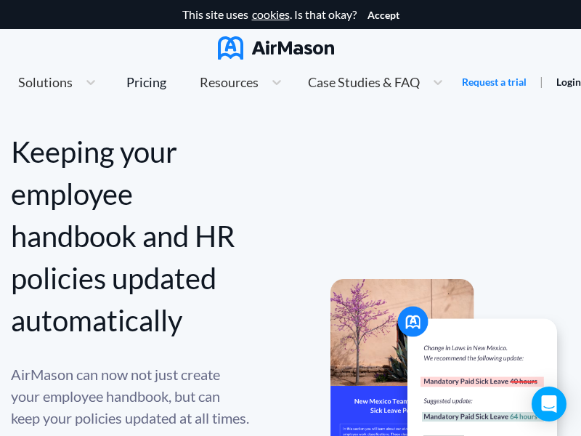 The width and height of the screenshot is (581, 436). What do you see at coordinates (494, 82) in the screenshot?
I see `a: Request a trial` at bounding box center [494, 82].